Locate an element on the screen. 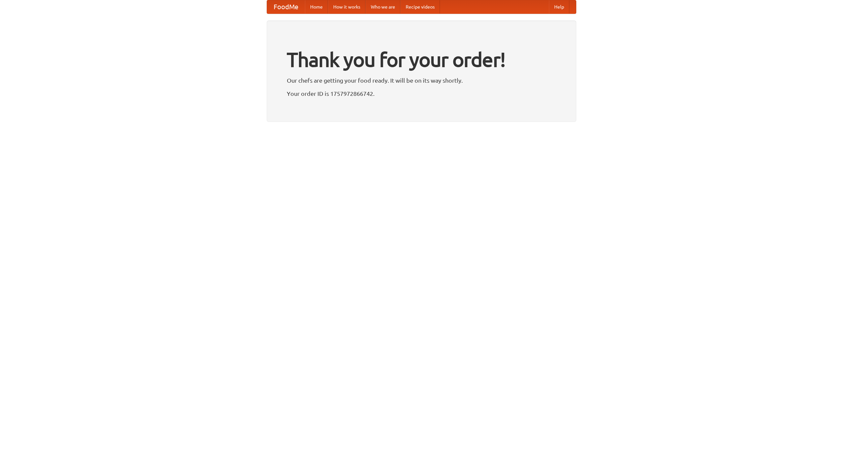  p: Your order ID is 1757972866742. is located at coordinates (422, 94).